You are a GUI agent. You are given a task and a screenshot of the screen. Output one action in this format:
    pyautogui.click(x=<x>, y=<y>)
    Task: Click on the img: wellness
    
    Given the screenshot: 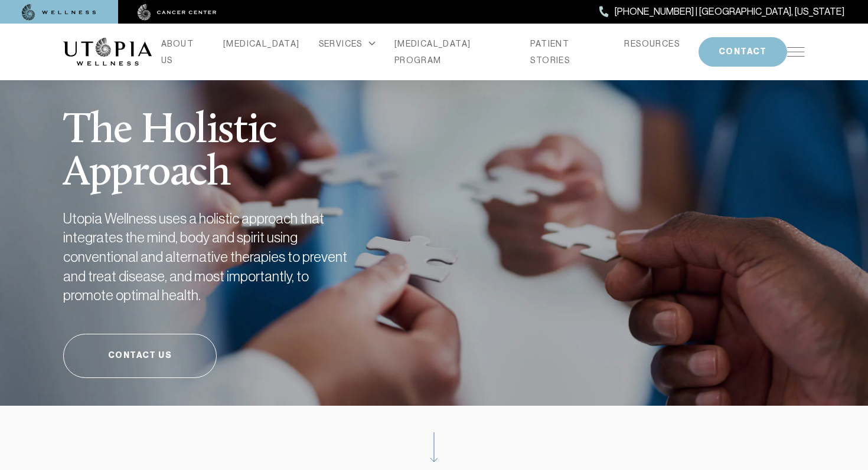 What is the action you would take?
    pyautogui.click(x=59, y=13)
    